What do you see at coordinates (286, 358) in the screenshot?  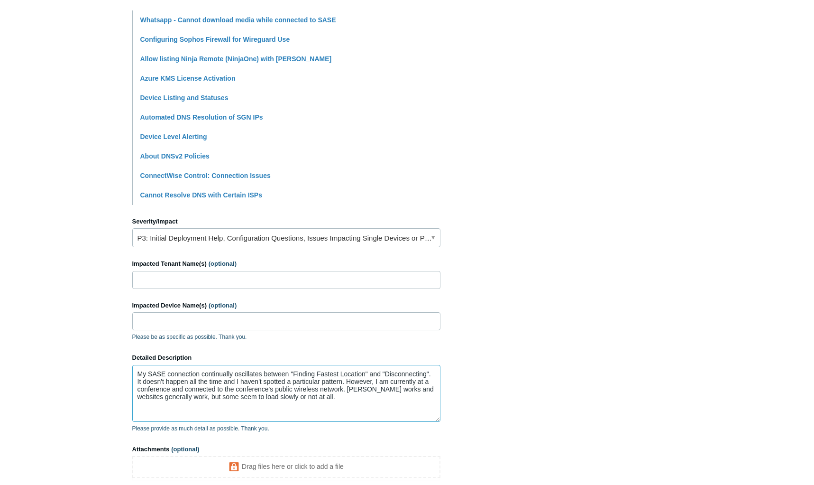 I see `label: Detailed Description` at bounding box center [286, 358].